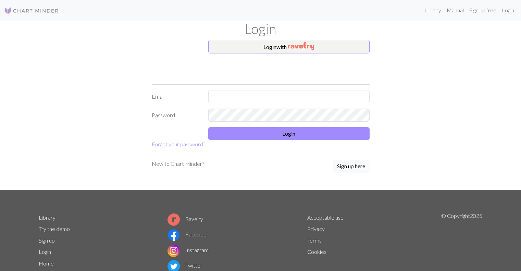  I want to click on label: Email, so click(176, 97).